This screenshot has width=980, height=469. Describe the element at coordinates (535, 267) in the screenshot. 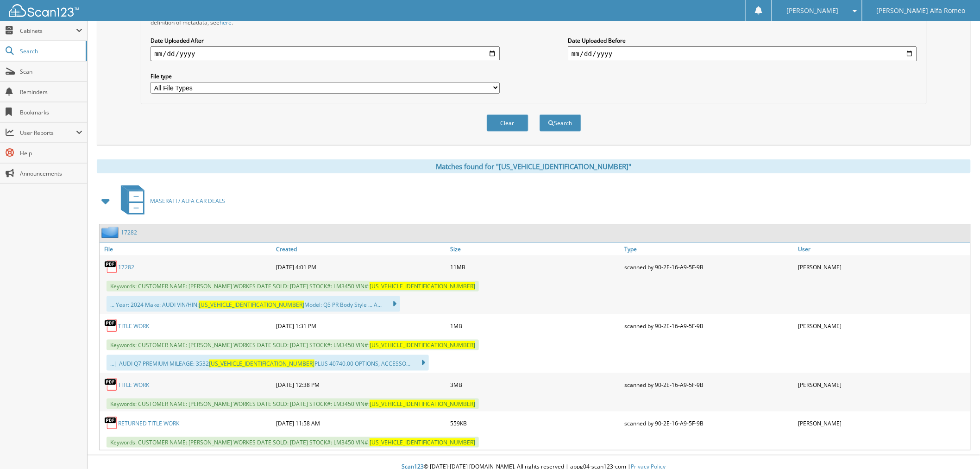

I see `div: 11MB` at that location.